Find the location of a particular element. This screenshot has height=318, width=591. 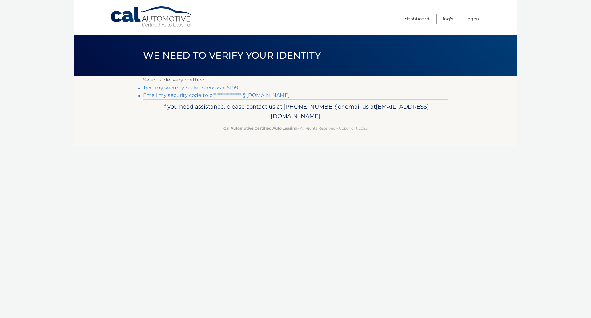

p: Select a delivery method: is located at coordinates (296, 80).